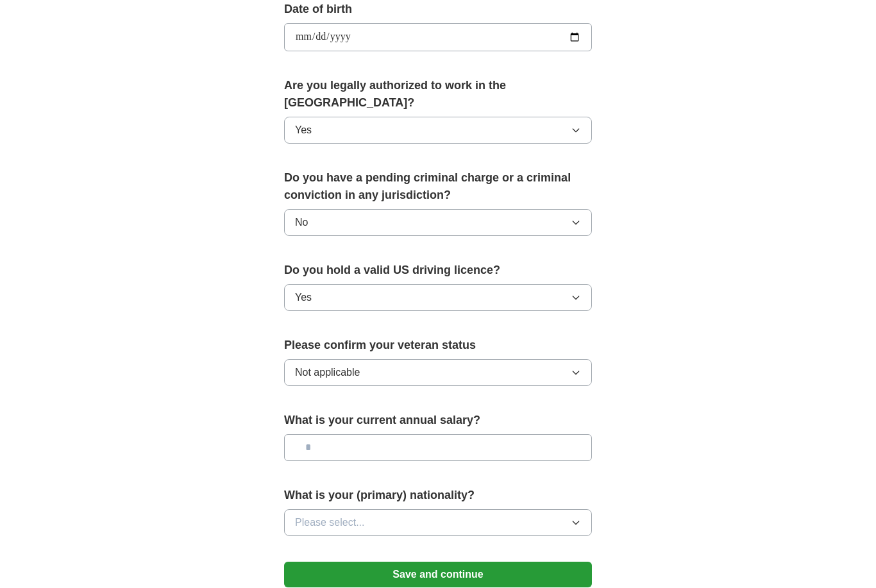 This screenshot has height=588, width=876. I want to click on span: Please select..., so click(330, 522).